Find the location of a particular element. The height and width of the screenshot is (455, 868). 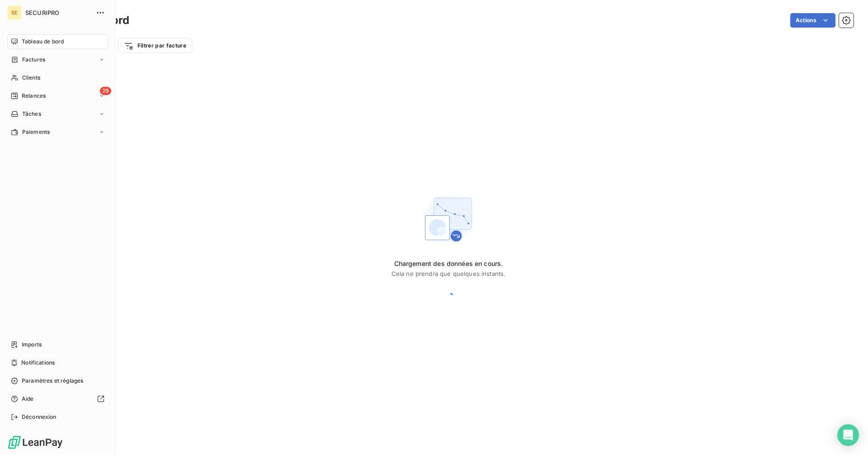

div: Open Intercom Messenger is located at coordinates (848, 435).